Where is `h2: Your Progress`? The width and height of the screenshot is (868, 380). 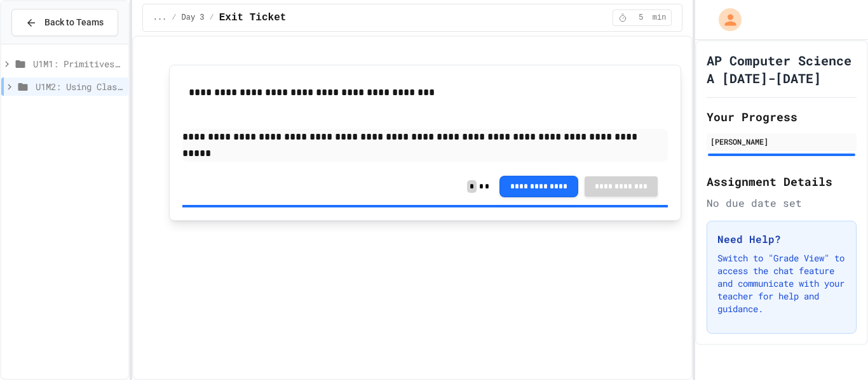 h2: Your Progress is located at coordinates (782, 117).